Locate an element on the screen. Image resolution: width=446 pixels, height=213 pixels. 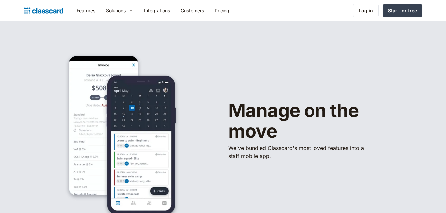
a: Integrations is located at coordinates (157, 10).